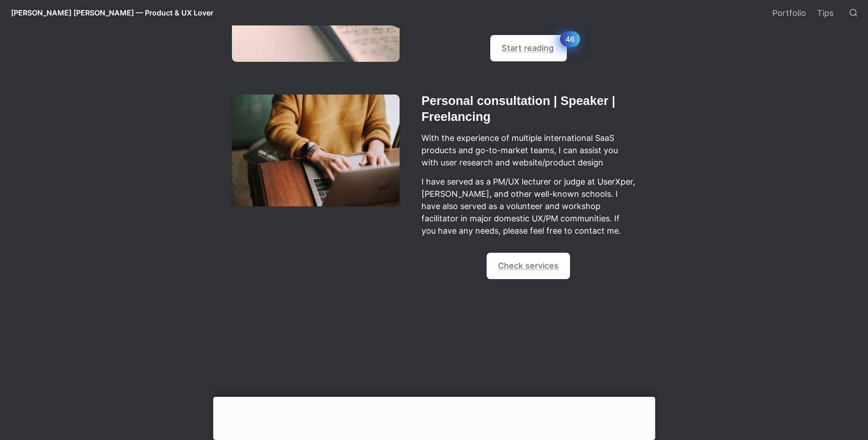 The width and height of the screenshot is (868, 440). I want to click on a: Check services, so click(528, 266).